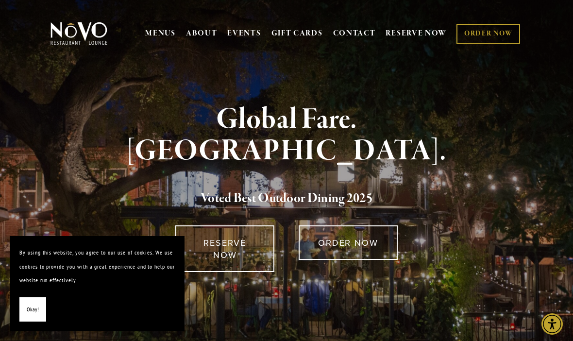 This screenshot has height=341, width=573. I want to click on section: Cookie banner, so click(97, 284).